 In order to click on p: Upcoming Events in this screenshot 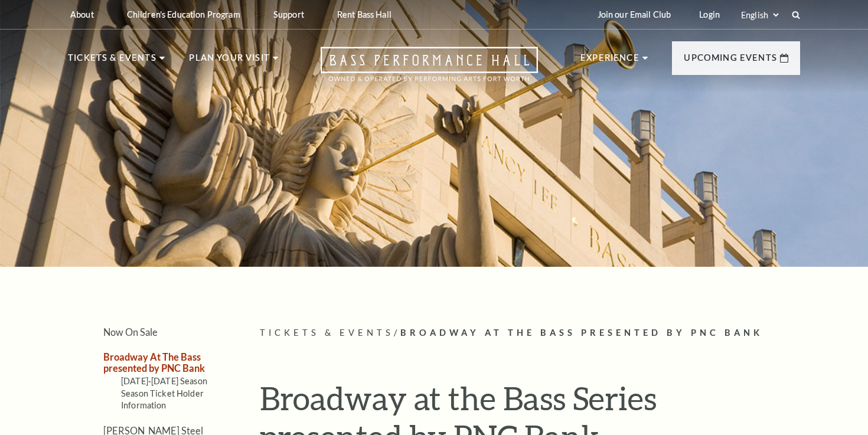, I will do `click(730, 61)`.